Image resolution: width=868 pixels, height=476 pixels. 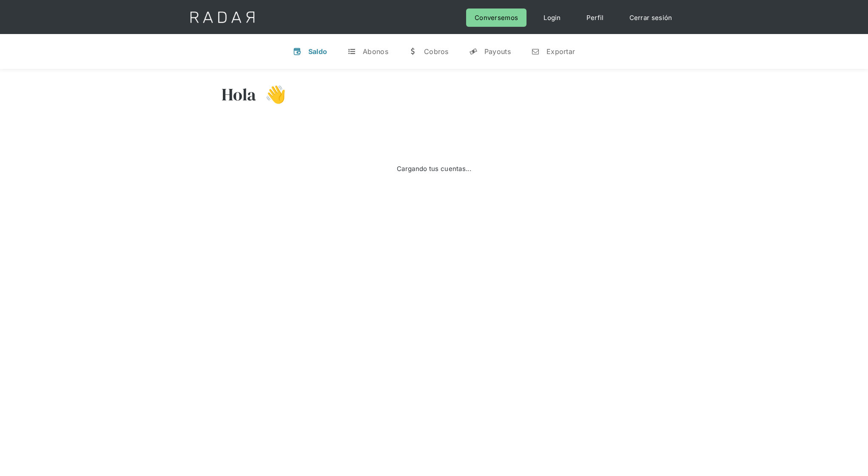 I want to click on div: t, so click(x=352, y=52).